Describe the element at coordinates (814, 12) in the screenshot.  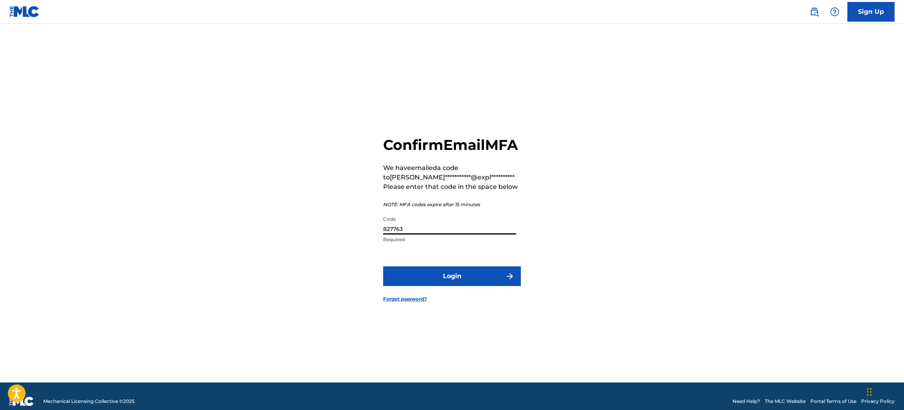
I see `img: search` at that location.